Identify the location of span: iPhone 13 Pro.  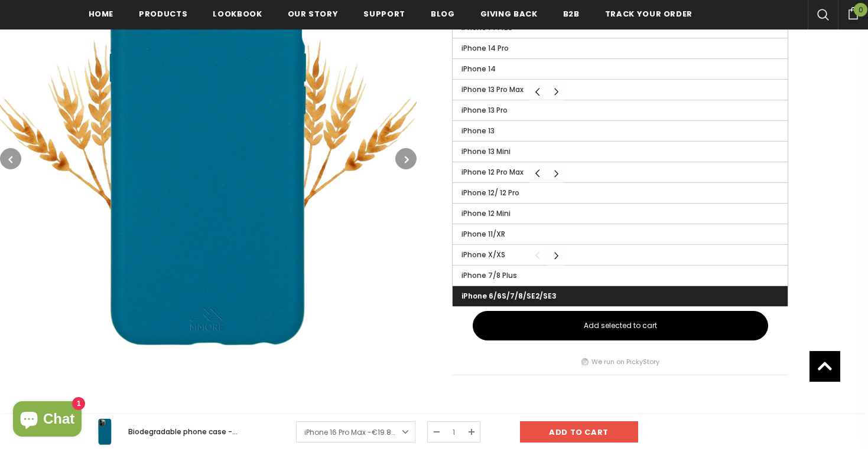
(484, 110).